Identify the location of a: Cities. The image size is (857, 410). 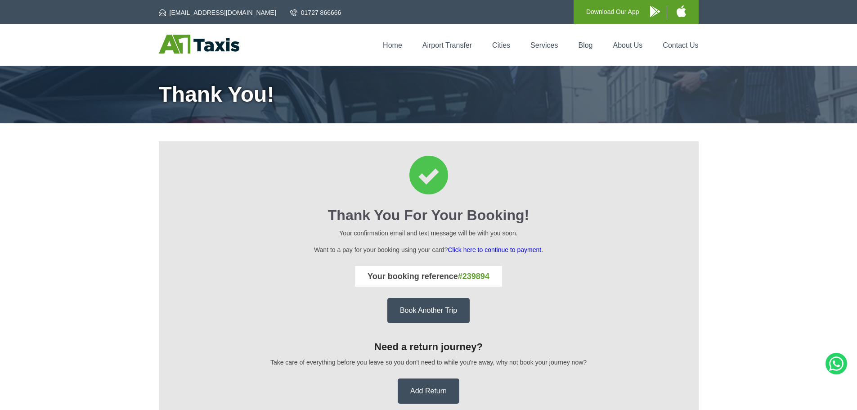
(501, 45).